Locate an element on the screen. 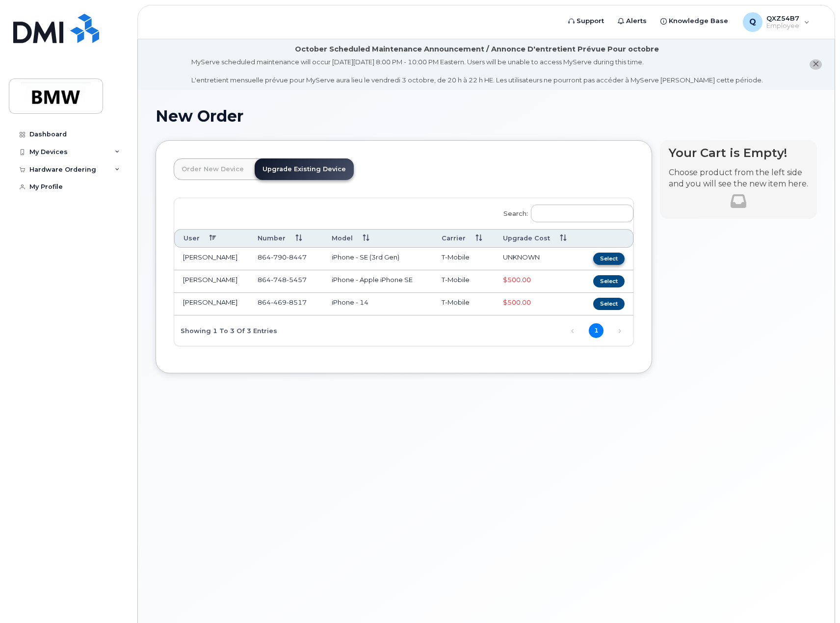 This screenshot has width=840, height=623. td: iPhone - SE (3rd Gen) is located at coordinates (377, 259).